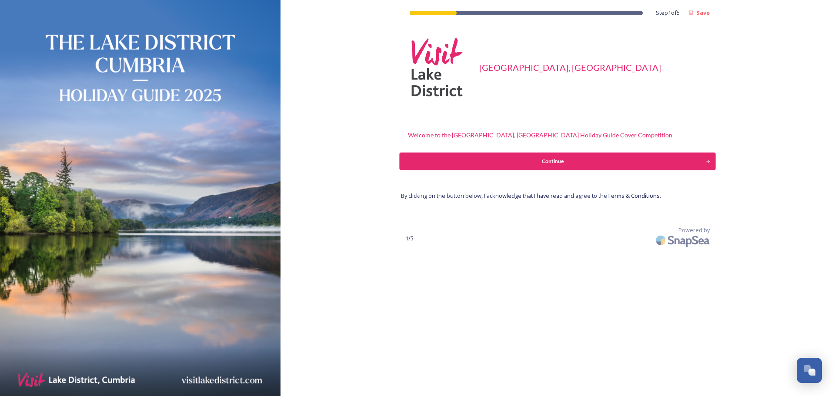  What do you see at coordinates (553, 161) in the screenshot?
I see `div: Continue` at bounding box center [553, 161].